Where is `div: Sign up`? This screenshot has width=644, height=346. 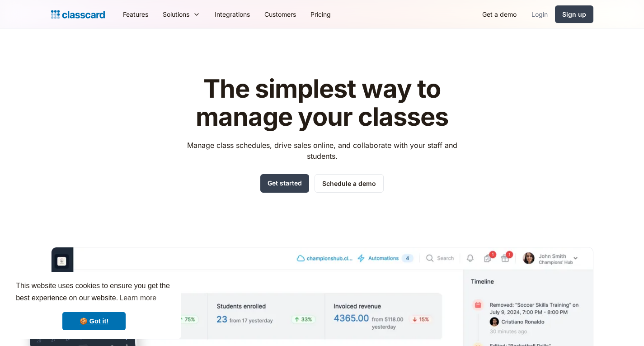
div: Sign up is located at coordinates (574, 14).